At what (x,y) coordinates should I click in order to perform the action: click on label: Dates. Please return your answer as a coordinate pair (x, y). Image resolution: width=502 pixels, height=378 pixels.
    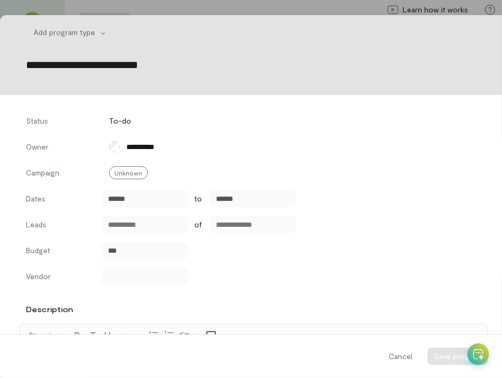
    Looking at the image, I should click on (58, 198).